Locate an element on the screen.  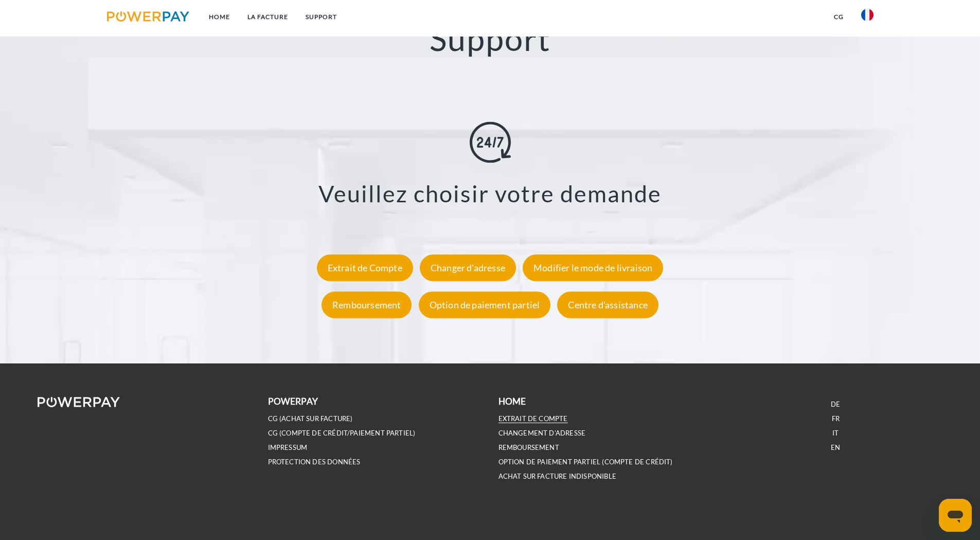
b: Home is located at coordinates (512, 401).